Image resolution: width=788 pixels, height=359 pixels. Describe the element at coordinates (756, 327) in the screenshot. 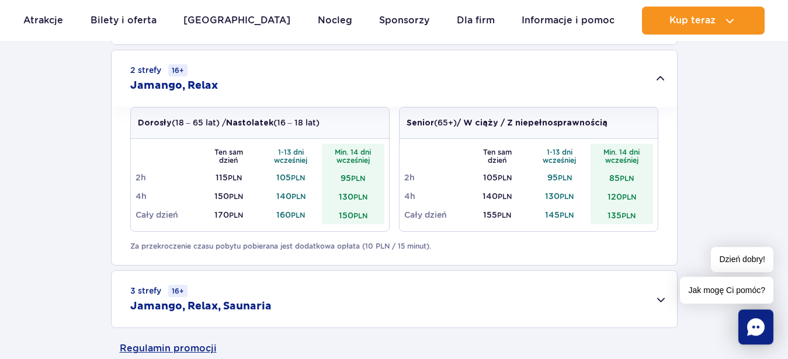

I see `div: Chat` at that location.